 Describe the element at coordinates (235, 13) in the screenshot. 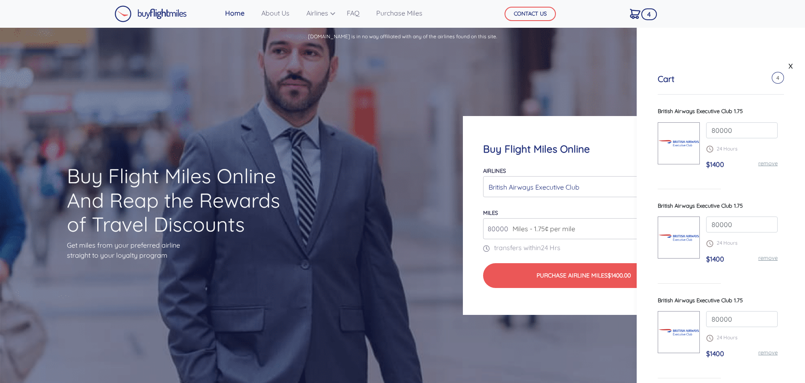

I see `a: Home` at that location.